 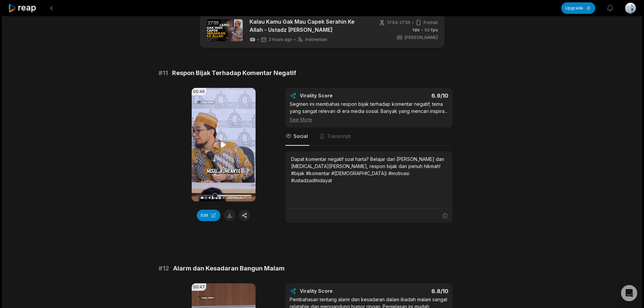 What do you see at coordinates (234, 73) in the screenshot?
I see `span: Respon Bijak Terhadap Komentar Negatif` at bounding box center [234, 73].